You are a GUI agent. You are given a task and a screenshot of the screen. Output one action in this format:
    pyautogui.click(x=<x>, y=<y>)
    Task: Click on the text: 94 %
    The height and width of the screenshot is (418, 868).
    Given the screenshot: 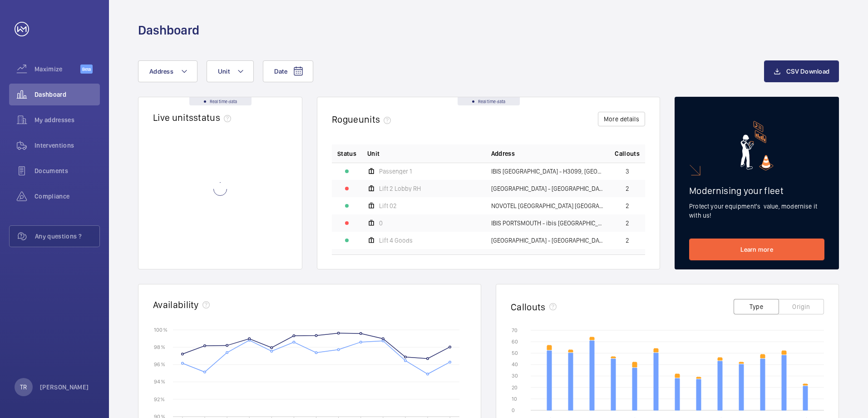 What is the action you would take?
    pyautogui.click(x=159, y=382)
    